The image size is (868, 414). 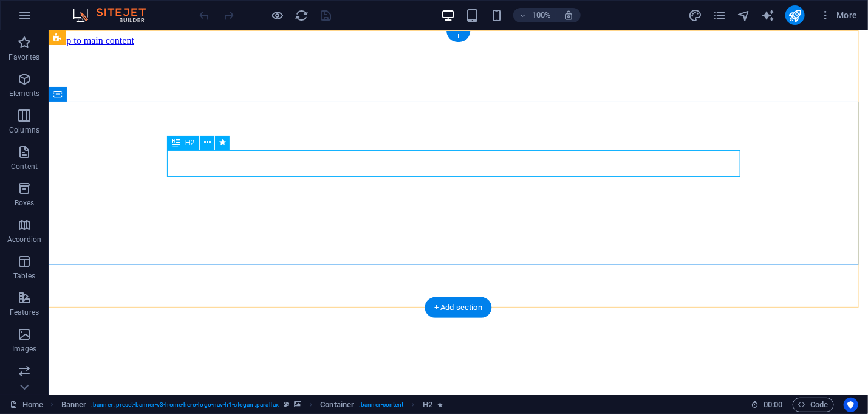 What do you see at coordinates (535, 15) in the screenshot?
I see `button: 100%` at bounding box center [535, 15].